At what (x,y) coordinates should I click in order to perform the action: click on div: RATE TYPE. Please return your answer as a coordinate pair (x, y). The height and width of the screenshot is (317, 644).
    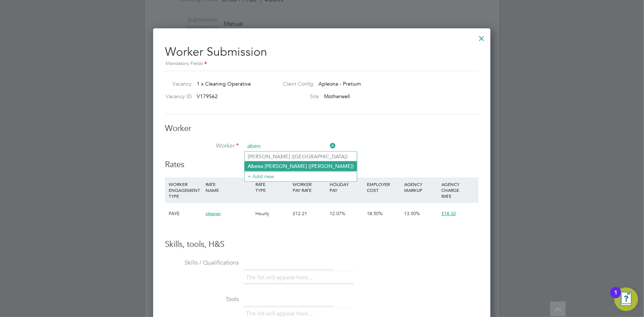
    Looking at the image, I should click on (272, 187).